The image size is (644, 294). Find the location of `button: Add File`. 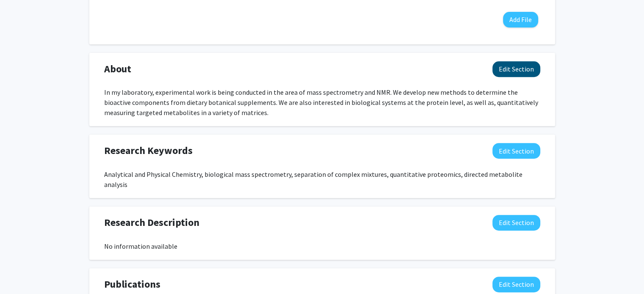

button: Add File is located at coordinates (520, 19).